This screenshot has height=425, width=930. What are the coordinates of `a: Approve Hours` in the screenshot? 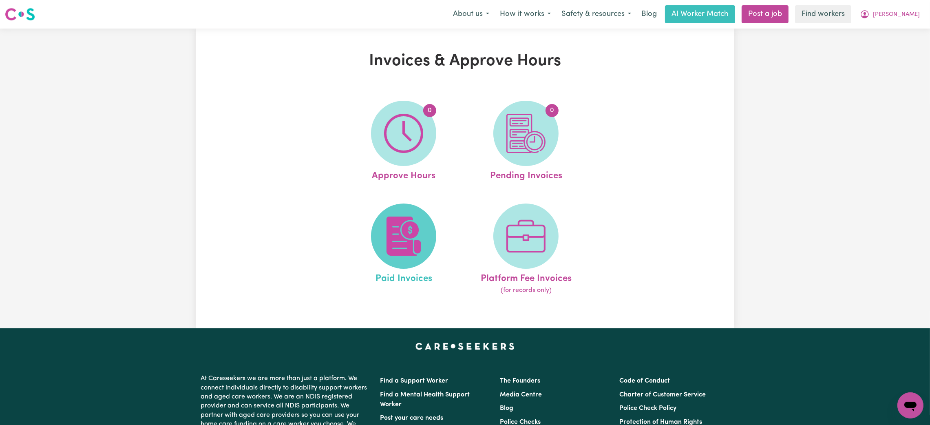 It's located at (404, 142).